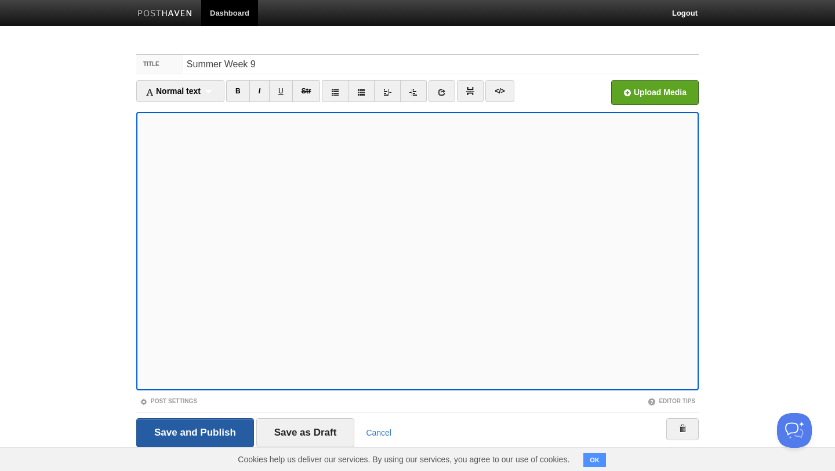 The width and height of the screenshot is (835, 471). I want to click on button: OK, so click(594, 460).